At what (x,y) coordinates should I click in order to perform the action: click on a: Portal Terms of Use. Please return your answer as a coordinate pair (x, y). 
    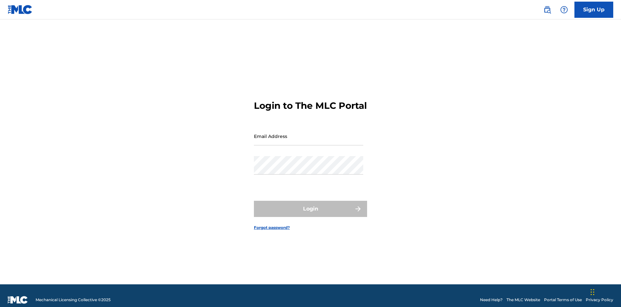
    Looking at the image, I should click on (563, 299).